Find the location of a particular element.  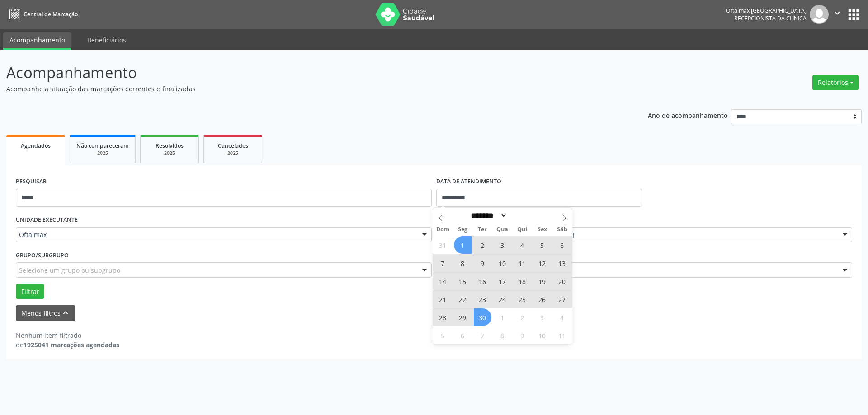

img: img is located at coordinates (819, 15).